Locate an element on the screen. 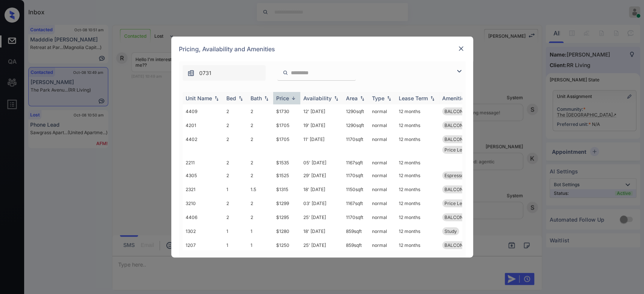 The image size is (644, 294). td: $1280 is located at coordinates (287, 231).